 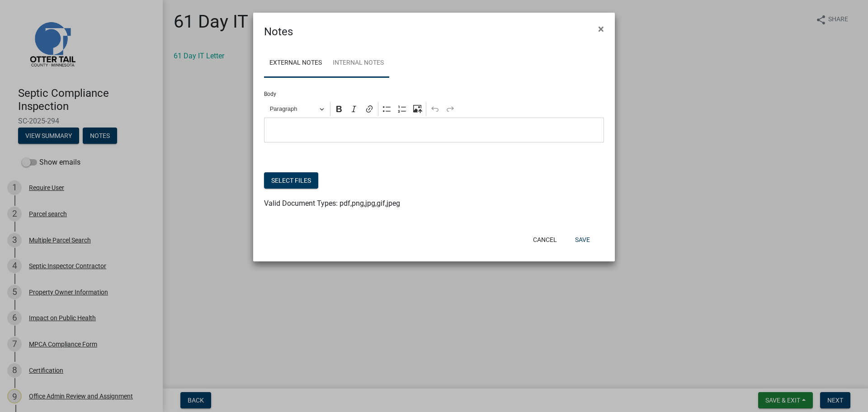 I want to click on button: Select files, so click(x=291, y=181).